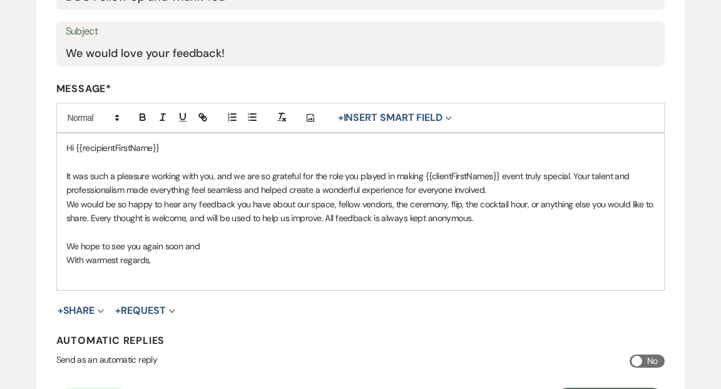 This screenshot has height=389, width=721. What do you see at coordinates (361, 88) in the screenshot?
I see `label: Message*` at bounding box center [361, 88].